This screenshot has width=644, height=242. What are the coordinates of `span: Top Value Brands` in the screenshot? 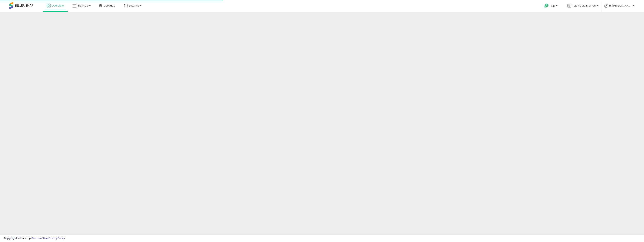 It's located at (584, 6).